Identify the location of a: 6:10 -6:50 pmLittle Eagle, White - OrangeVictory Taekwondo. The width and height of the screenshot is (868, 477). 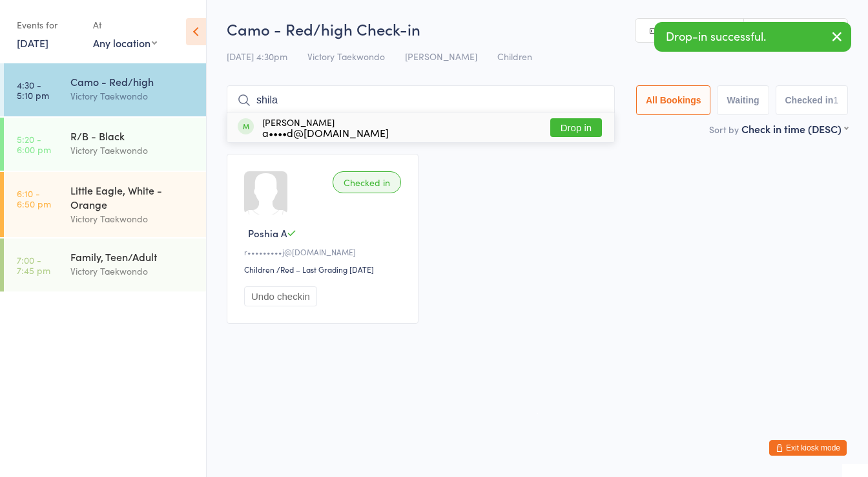
(105, 204).